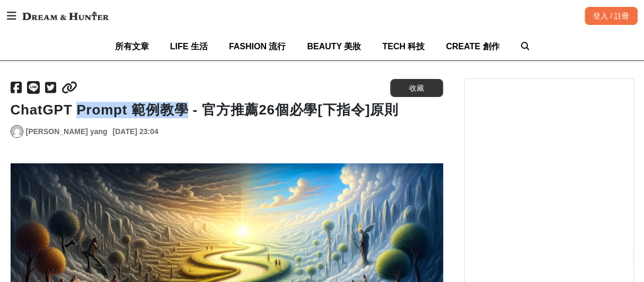 The image size is (644, 282). What do you see at coordinates (132, 46) in the screenshot?
I see `a: 所有文章` at bounding box center [132, 46].